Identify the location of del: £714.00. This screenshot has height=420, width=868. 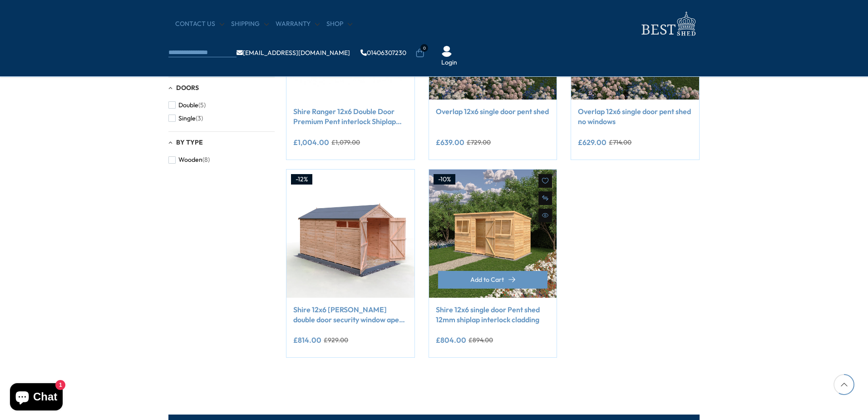
(620, 142).